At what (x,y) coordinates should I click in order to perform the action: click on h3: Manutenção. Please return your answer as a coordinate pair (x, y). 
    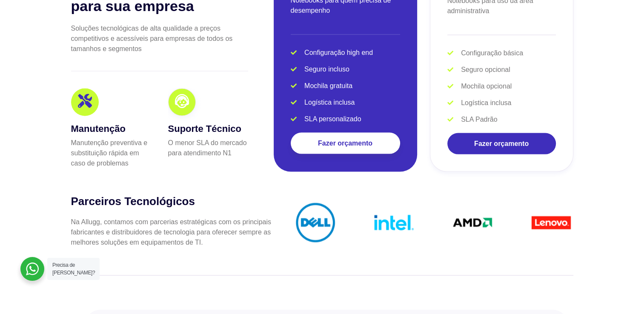
    Looking at the image, I should click on (111, 129).